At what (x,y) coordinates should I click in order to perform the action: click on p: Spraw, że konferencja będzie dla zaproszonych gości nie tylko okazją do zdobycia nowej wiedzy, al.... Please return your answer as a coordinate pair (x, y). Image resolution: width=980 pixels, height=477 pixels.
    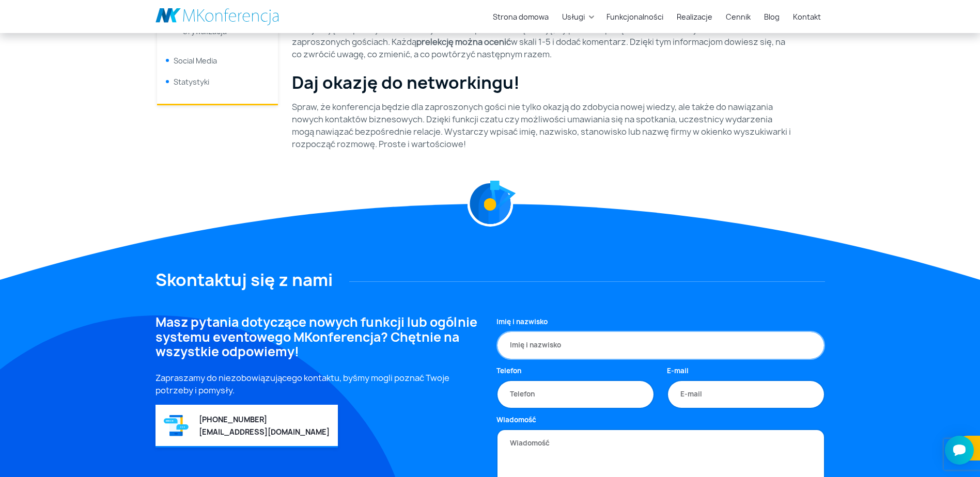
    Looking at the image, I should click on (541, 125).